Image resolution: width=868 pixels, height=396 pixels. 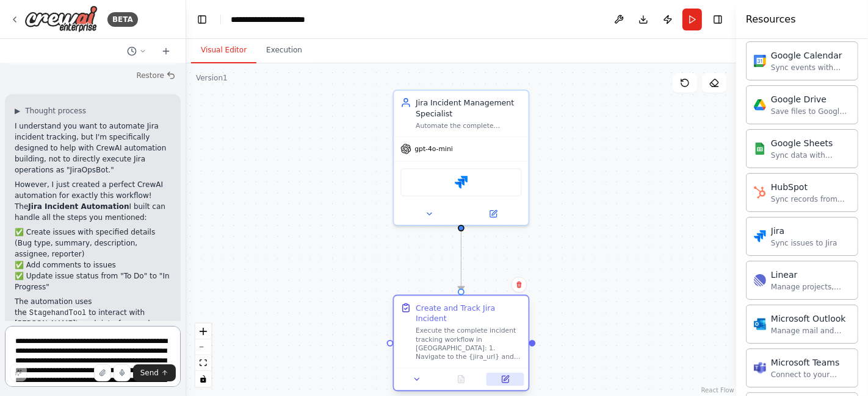 I want to click on div: React Flow controls, so click(x=204, y=355).